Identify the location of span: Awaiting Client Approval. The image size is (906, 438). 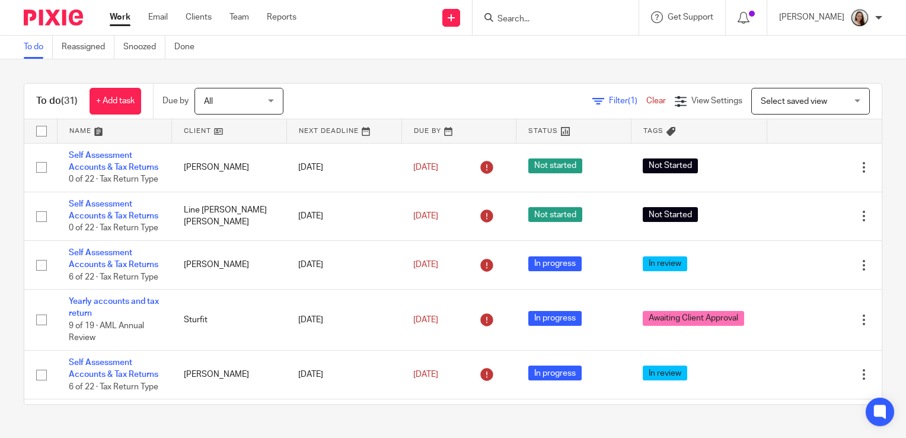
(693, 318).